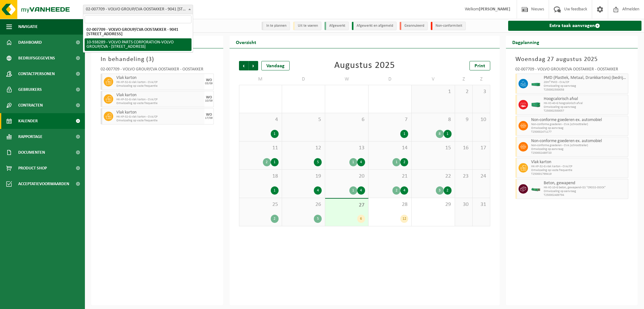  What do you see at coordinates (448, 26) in the screenshot?
I see `li: Non-conformiteit` at bounding box center [448, 26].